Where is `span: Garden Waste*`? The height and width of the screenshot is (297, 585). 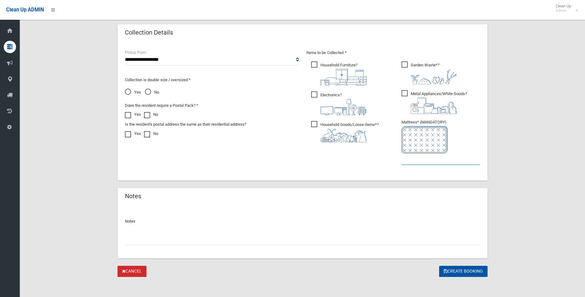 span: Garden Waste* is located at coordinates (429, 73).